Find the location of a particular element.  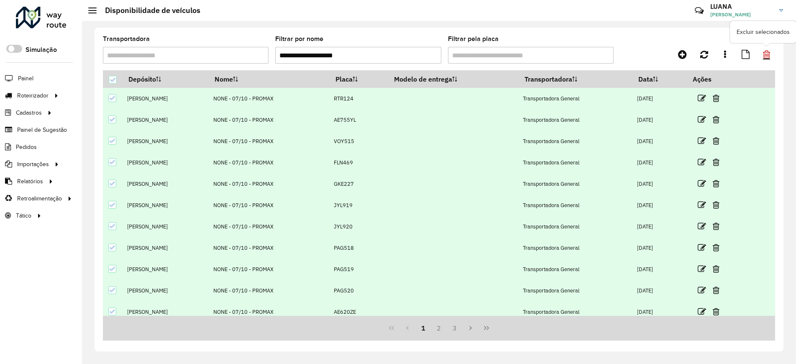

span: Pedidos is located at coordinates (26, 147).